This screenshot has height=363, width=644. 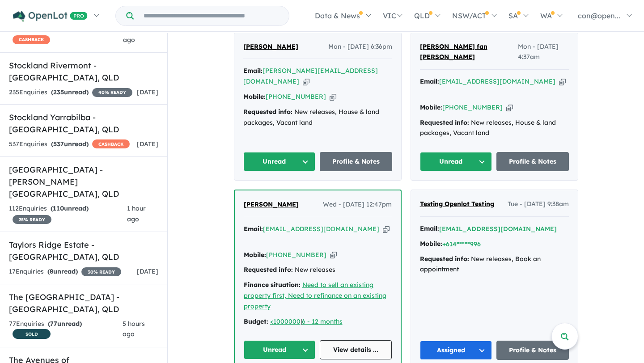 What do you see at coordinates (68, 214) in the screenshot?
I see `div: 112 Enquir ies` at bounding box center [68, 214].